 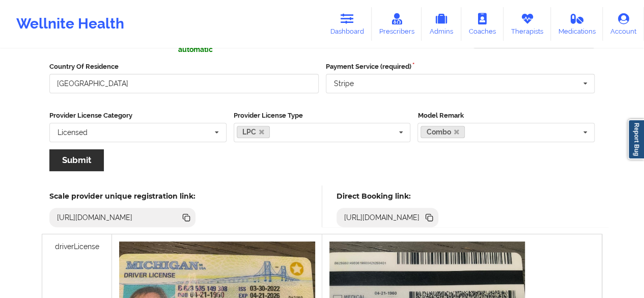 I want to click on a: Therapists, so click(x=527, y=24).